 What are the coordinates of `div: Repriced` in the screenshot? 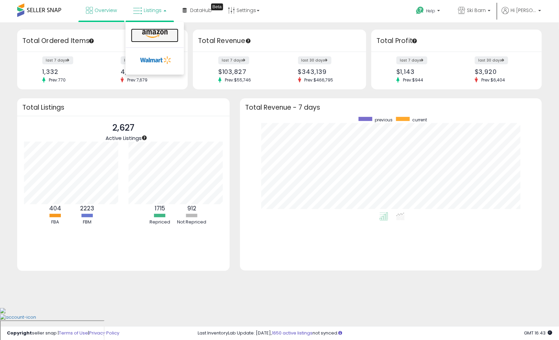 It's located at (160, 222).